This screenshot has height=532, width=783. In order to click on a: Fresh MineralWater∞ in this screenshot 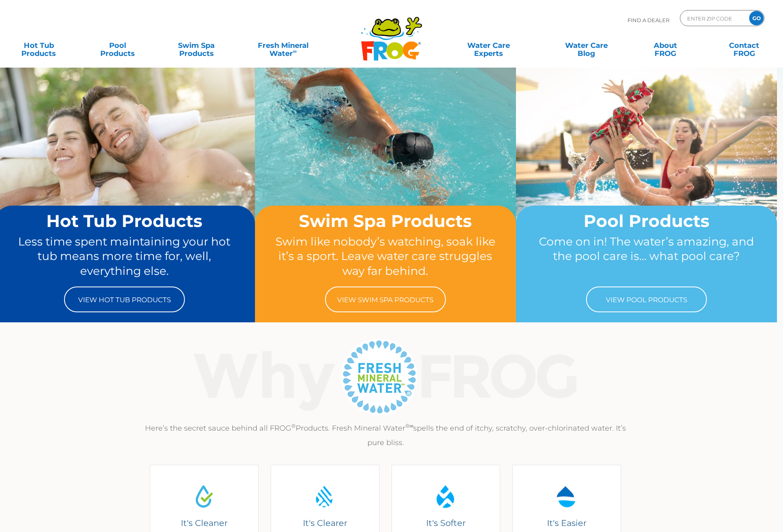, I will do `click(282, 46)`.